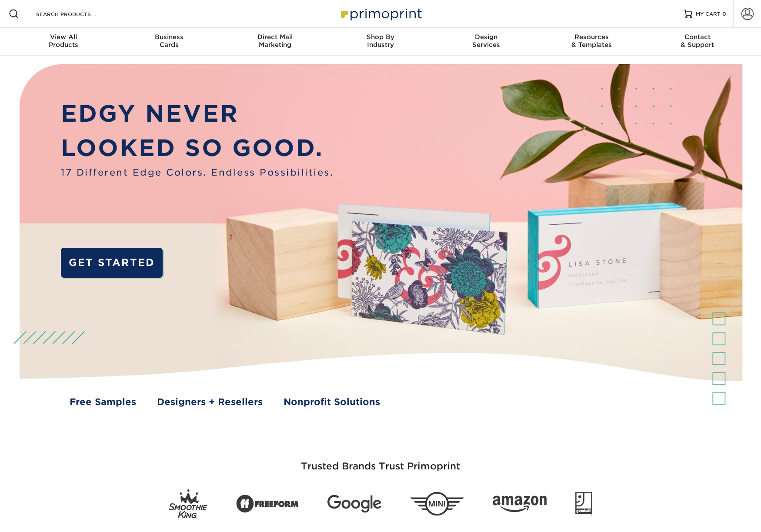 This screenshot has width=761, height=532. What do you see at coordinates (354, 504) in the screenshot?
I see `img: Google` at bounding box center [354, 504].